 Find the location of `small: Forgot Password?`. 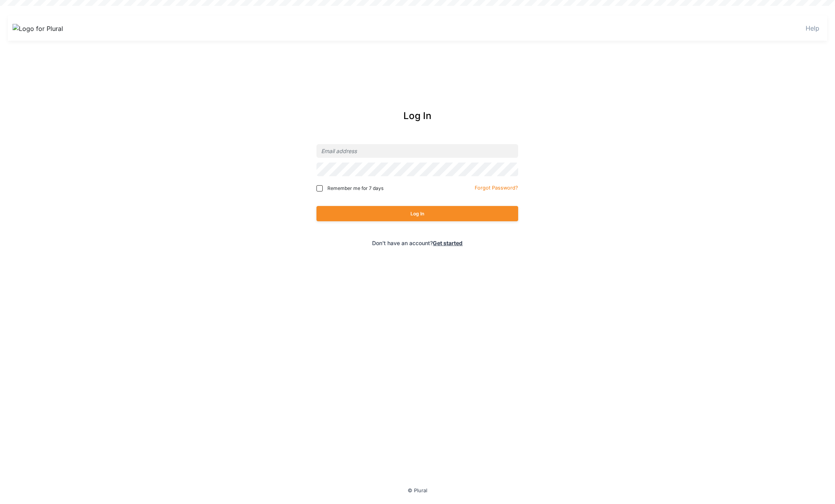

small: Forgot Password? is located at coordinates (496, 188).